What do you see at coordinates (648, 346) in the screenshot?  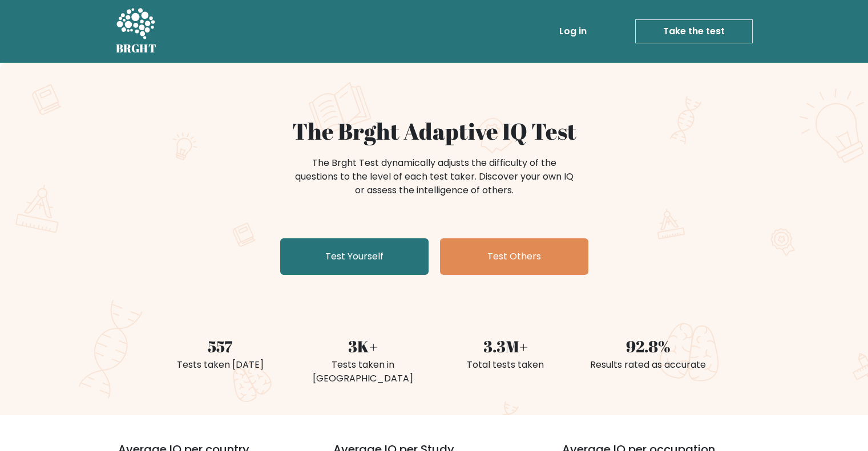 I see `div: 92.8%` at bounding box center [648, 346].